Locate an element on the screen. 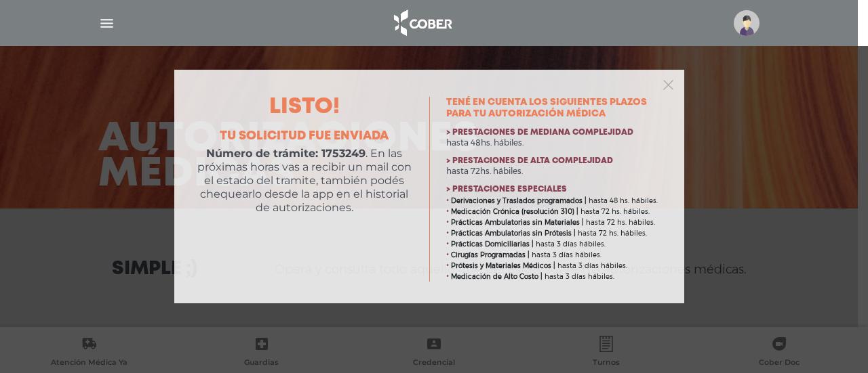  h4: > Prestaciones de alta complejidad is located at coordinates (554, 161).